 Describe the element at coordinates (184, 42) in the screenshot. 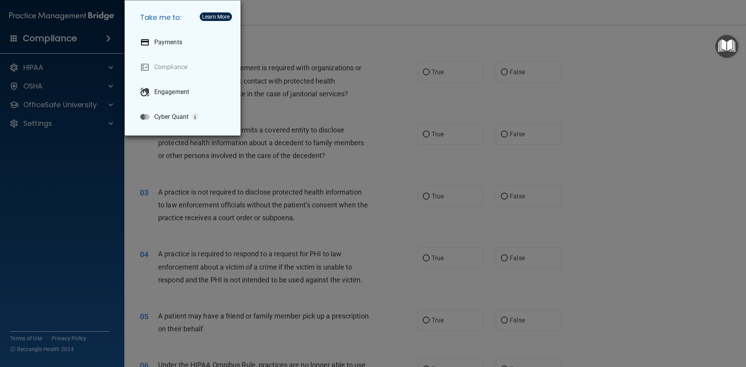

I see `a: Payments` at that location.